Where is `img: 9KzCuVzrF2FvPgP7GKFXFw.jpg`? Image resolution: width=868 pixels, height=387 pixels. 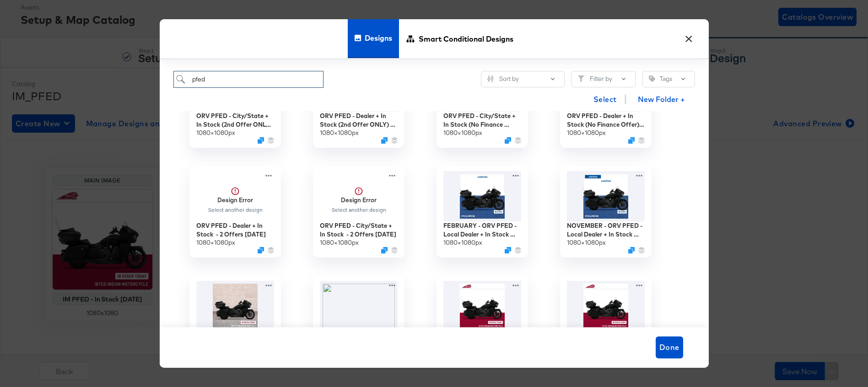
img: 9KzCuVzrF2FvPgP7GKFXFw.jpg is located at coordinates (358, 86).